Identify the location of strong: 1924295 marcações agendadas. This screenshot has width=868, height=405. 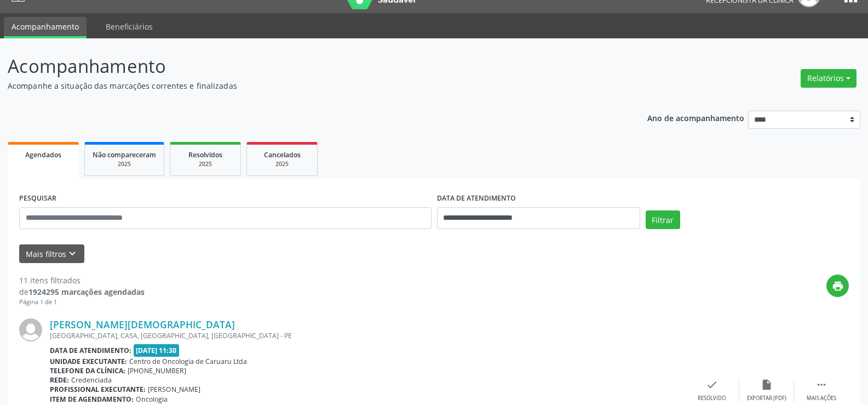
(87, 292).